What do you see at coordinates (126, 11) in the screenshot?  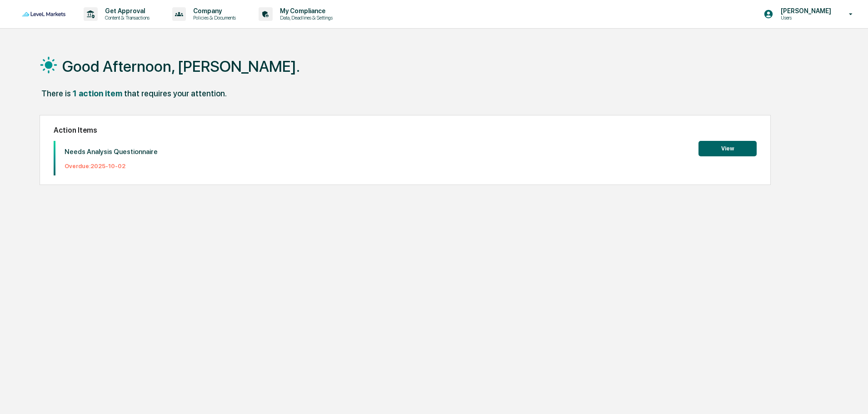 I see `p: Get Approval` at bounding box center [126, 11].